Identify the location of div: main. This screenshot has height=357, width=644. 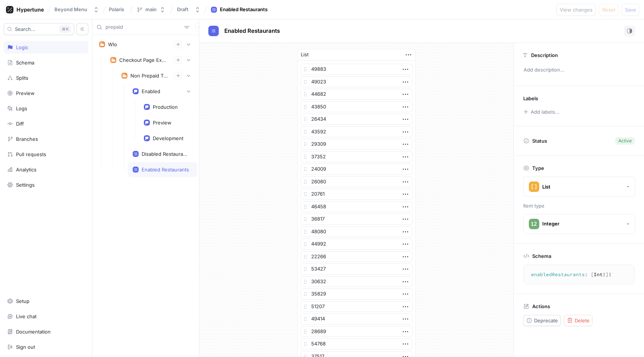
(151, 9).